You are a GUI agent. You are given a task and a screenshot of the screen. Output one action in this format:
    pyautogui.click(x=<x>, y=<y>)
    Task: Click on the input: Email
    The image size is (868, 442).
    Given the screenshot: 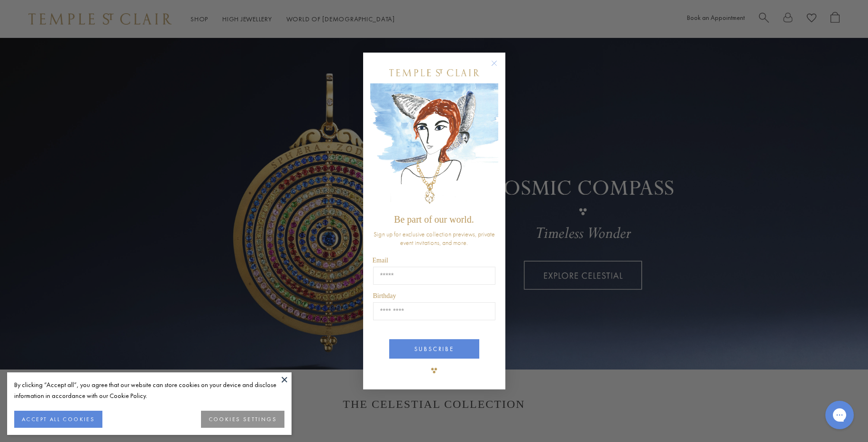 What is the action you would take?
    pyautogui.click(x=434, y=276)
    